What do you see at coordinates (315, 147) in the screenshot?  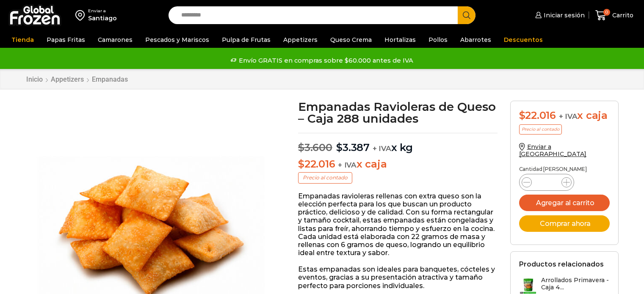 I see `bdi: 3.600` at bounding box center [315, 147].